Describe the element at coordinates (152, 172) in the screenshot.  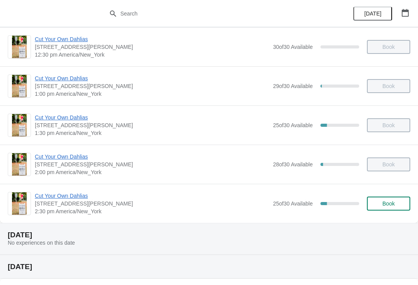
I see `span: 2:00 pm America/New_York` at that location.